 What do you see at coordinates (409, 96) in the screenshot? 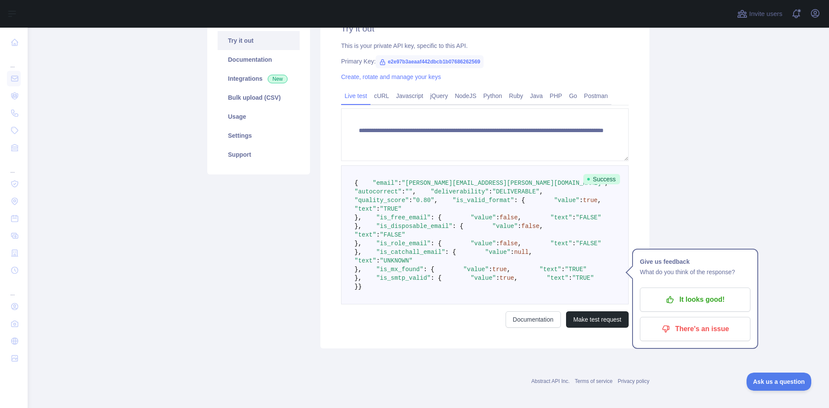
I see `a: Javascript` at bounding box center [409, 96].